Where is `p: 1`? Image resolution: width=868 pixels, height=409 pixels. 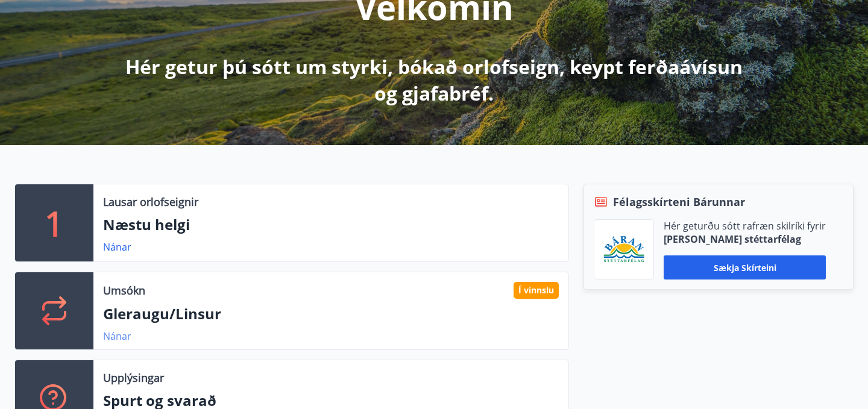 p: 1 is located at coordinates (54, 223).